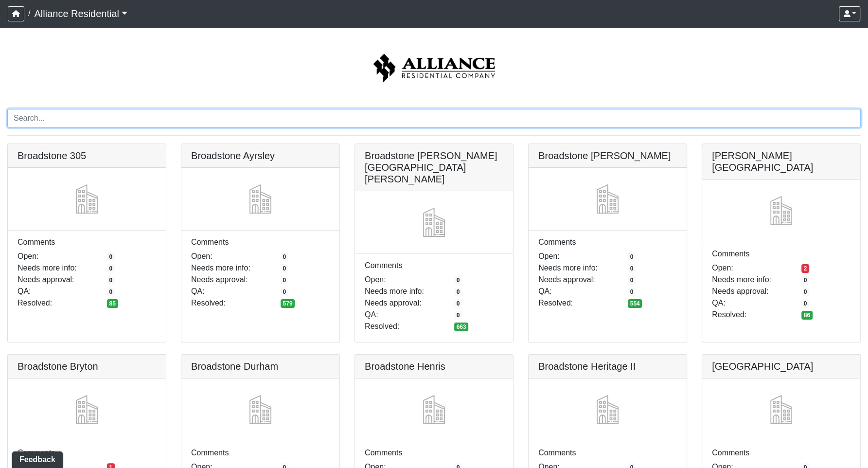  I want to click on input: Search, so click(434, 118).